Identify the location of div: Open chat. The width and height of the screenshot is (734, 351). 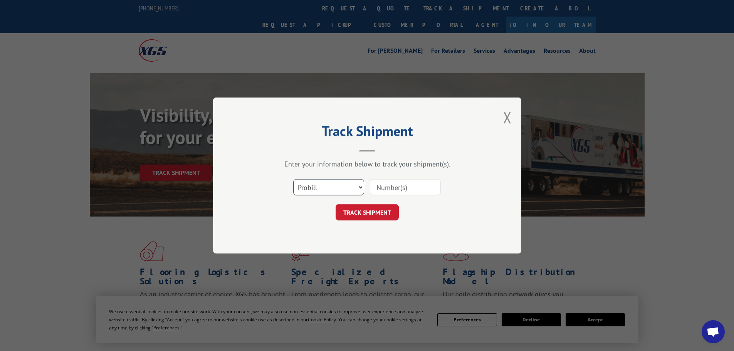
(713, 332).